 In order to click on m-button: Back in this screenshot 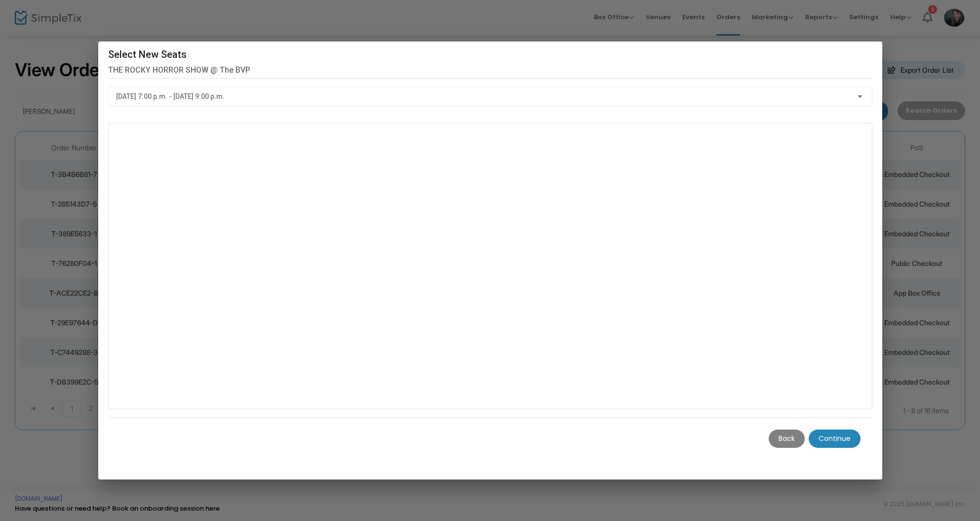, I will do `click(787, 439)`.